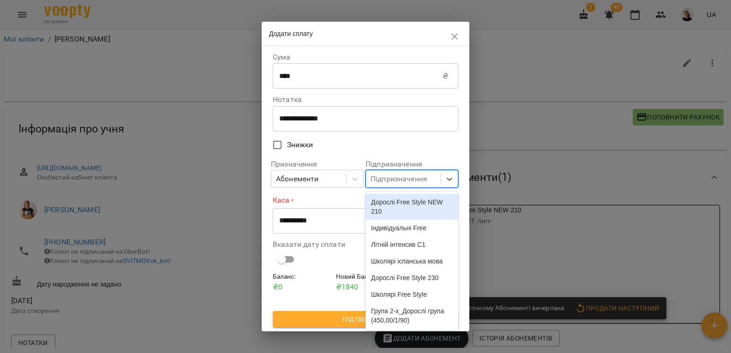  I want to click on label: Вказати дату сплати, so click(365, 244).